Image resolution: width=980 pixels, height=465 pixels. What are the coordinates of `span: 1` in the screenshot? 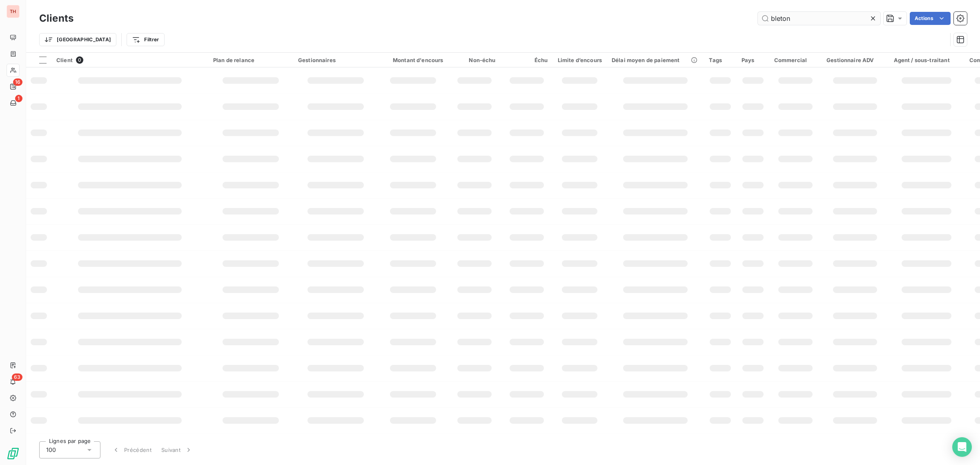 It's located at (18, 98).